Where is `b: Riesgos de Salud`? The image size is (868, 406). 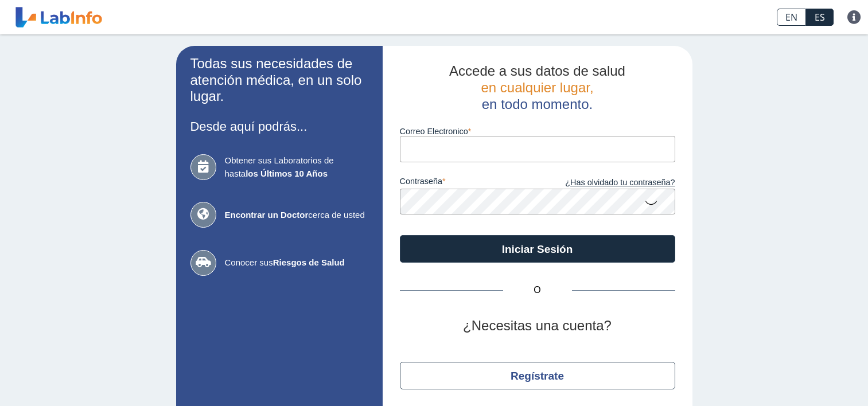 b: Riesgos de Salud is located at coordinates (308, 262).